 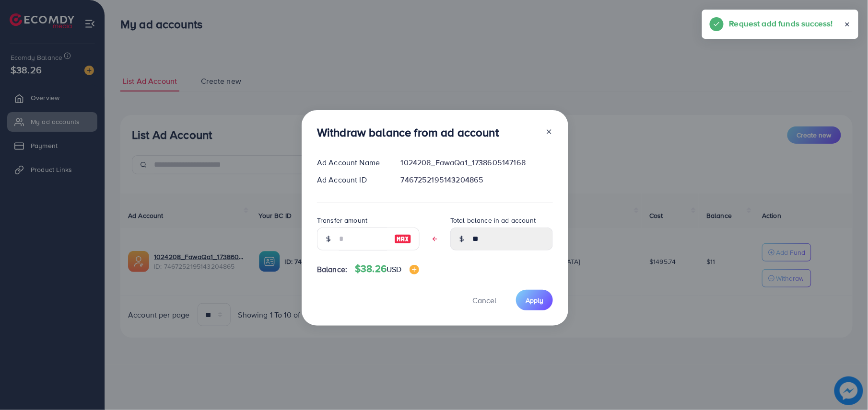 What do you see at coordinates (408, 132) in the screenshot?
I see `h3: Withdraw balance from ad account` at bounding box center [408, 132].